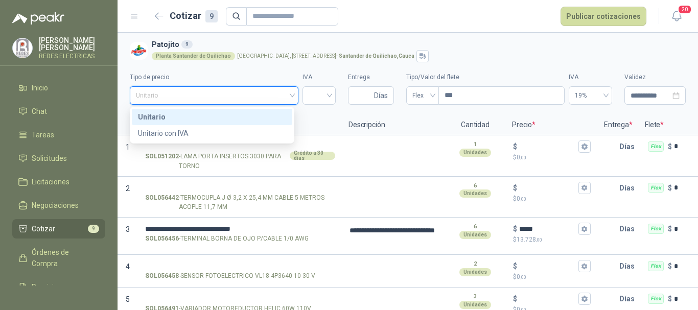  Describe the element at coordinates (684, 9) in the screenshot. I see `span: 20` at that location.